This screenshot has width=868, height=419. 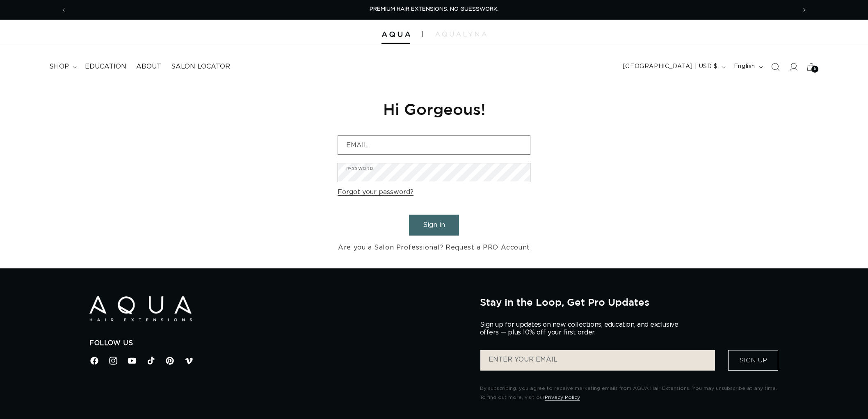 What do you see at coordinates (105, 66) in the screenshot?
I see `span: Education` at bounding box center [105, 66].